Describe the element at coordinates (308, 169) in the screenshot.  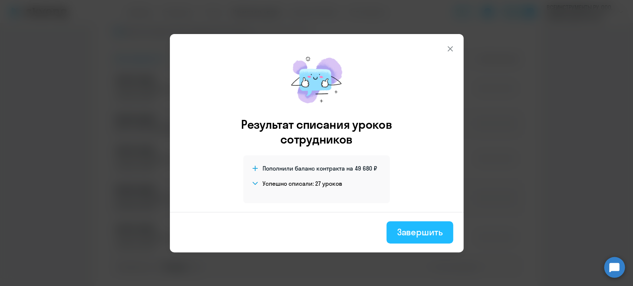
I see `span: Пополнили баланс контракта на` at that location.